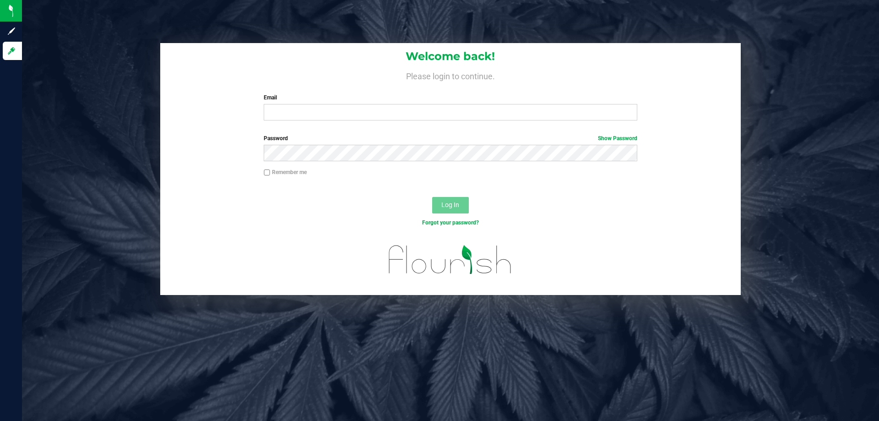  Describe the element at coordinates (450, 98) in the screenshot. I see `label: Email` at that location.